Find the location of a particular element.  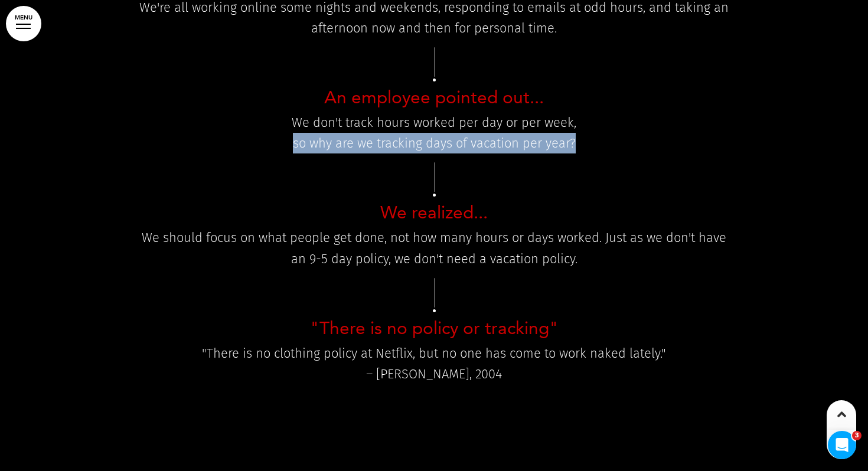

span: "There is no clothing policy at Netflix, but no one has come to work naked lately." is located at coordinates (434, 353).